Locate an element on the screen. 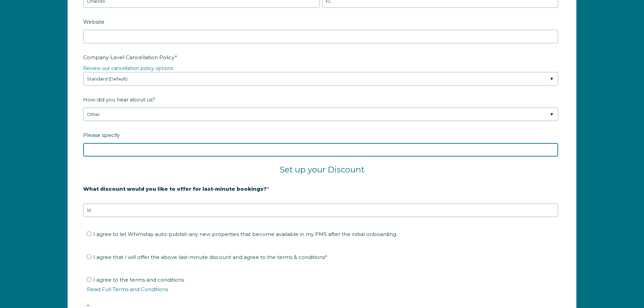 Image resolution: width=644 pixels, height=308 pixels. input: I agree to the terms and conditionsRead Full Terms and Conditions* is located at coordinates (89, 279).